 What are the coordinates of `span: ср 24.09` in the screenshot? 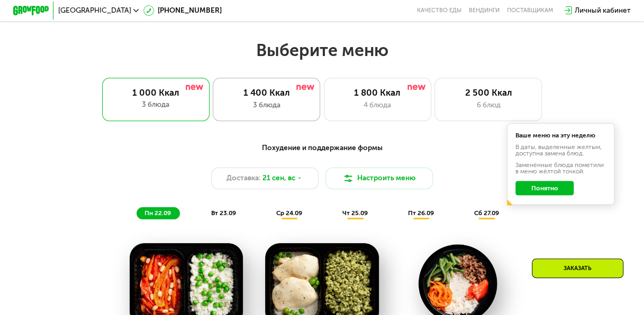 It's located at (289, 213).